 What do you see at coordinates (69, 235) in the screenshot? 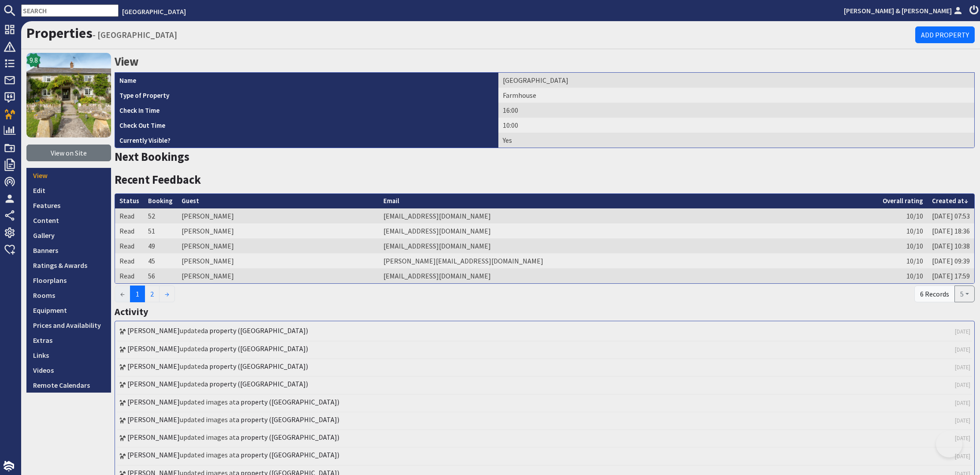
I see `a: Gallery` at bounding box center [69, 235].